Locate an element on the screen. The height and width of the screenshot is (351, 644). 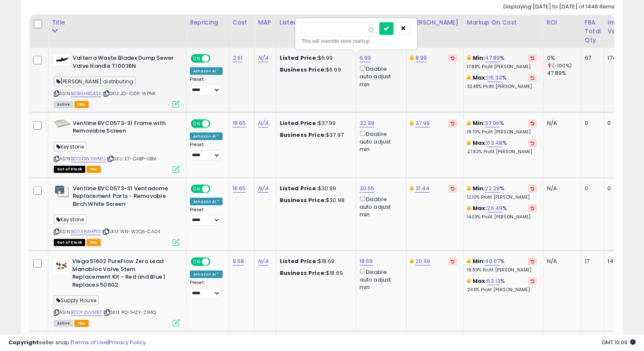
span: All listings that are currently out of stock and unavailable for purchase on Amazon is located at coordinates (70, 169).